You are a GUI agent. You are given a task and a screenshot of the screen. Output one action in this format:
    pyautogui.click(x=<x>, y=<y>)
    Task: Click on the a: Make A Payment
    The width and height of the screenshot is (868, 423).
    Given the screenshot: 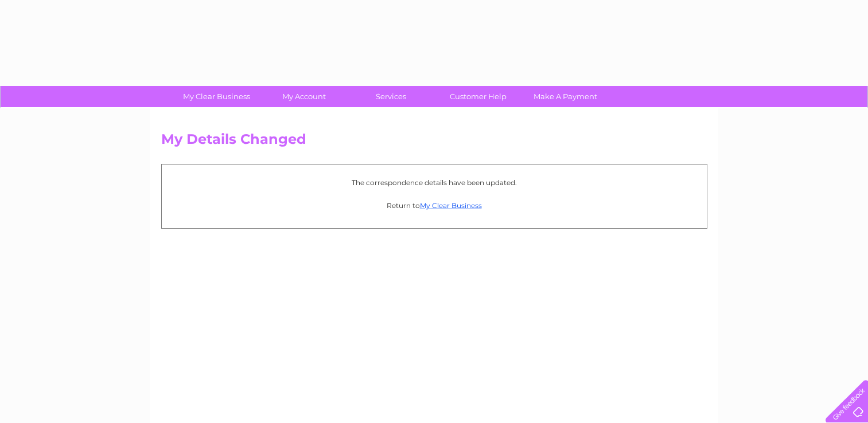 What is the action you would take?
    pyautogui.click(x=565, y=96)
    